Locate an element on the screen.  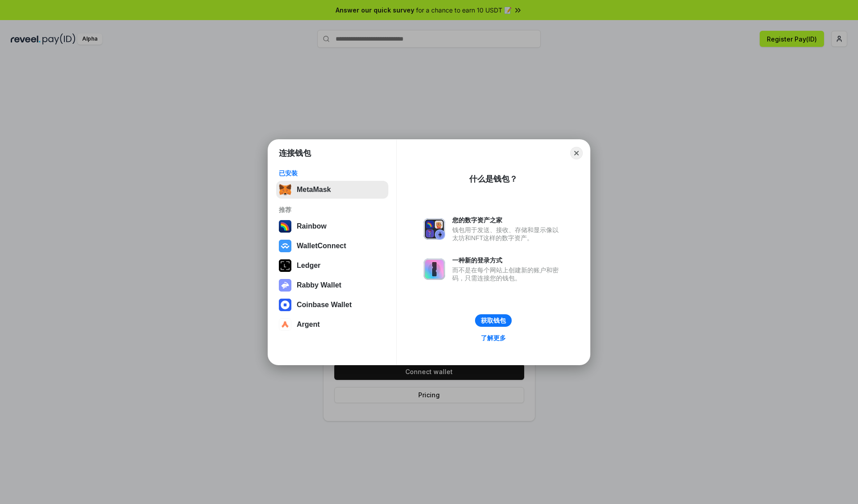
div: Rainbow is located at coordinates (312, 227).